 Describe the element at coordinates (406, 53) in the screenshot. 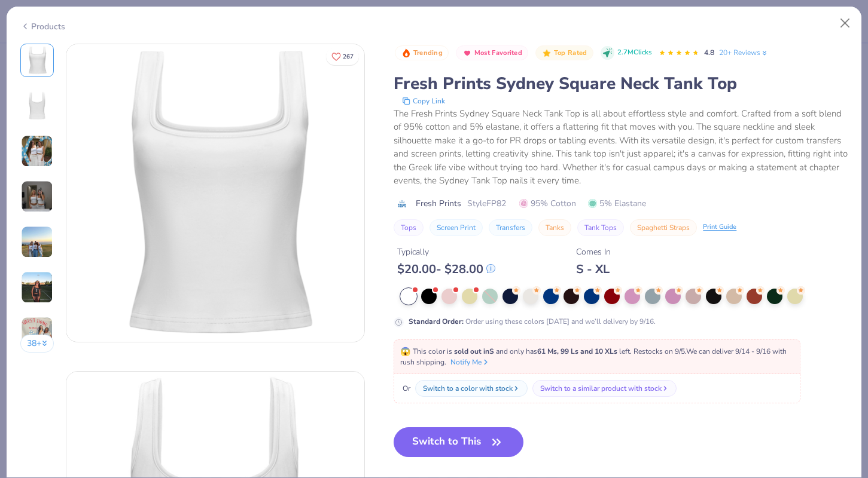

I see `img: Trending sort` at that location.